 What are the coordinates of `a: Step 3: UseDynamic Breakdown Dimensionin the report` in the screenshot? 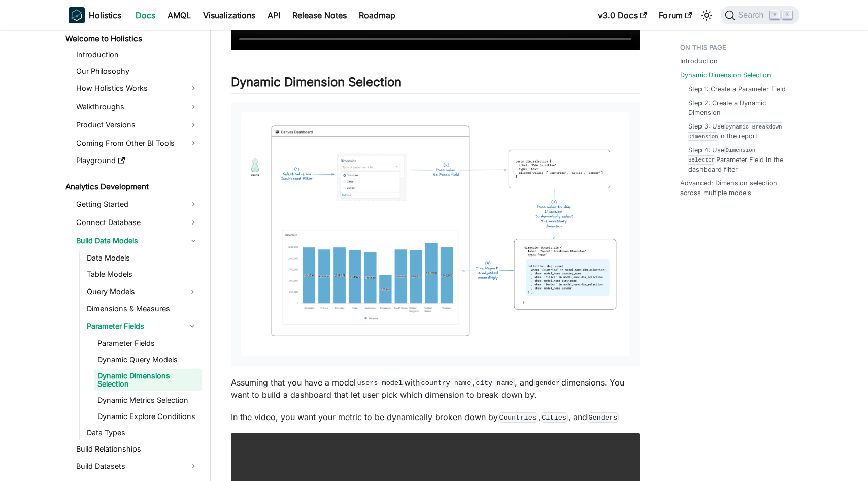 It's located at (739, 131).